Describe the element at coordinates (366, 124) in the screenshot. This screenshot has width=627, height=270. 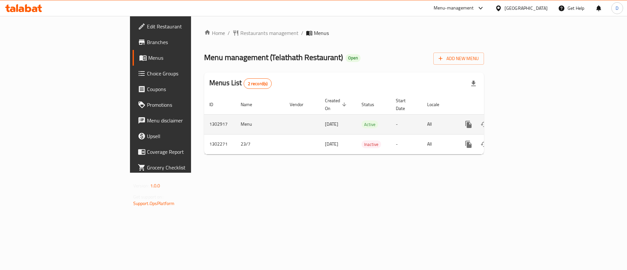
I see `table: enhanced table` at that location.